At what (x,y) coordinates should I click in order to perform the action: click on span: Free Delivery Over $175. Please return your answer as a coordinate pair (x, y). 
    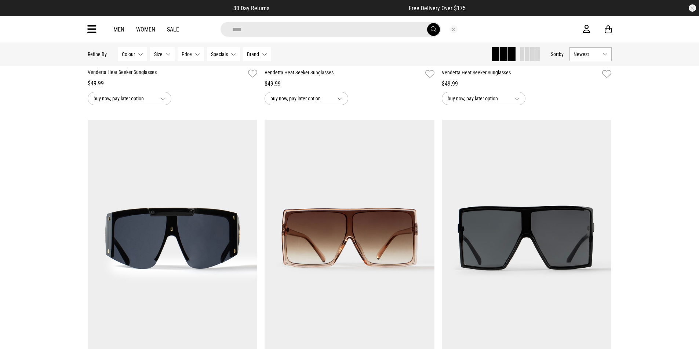
    Looking at the image, I should click on (437, 8).